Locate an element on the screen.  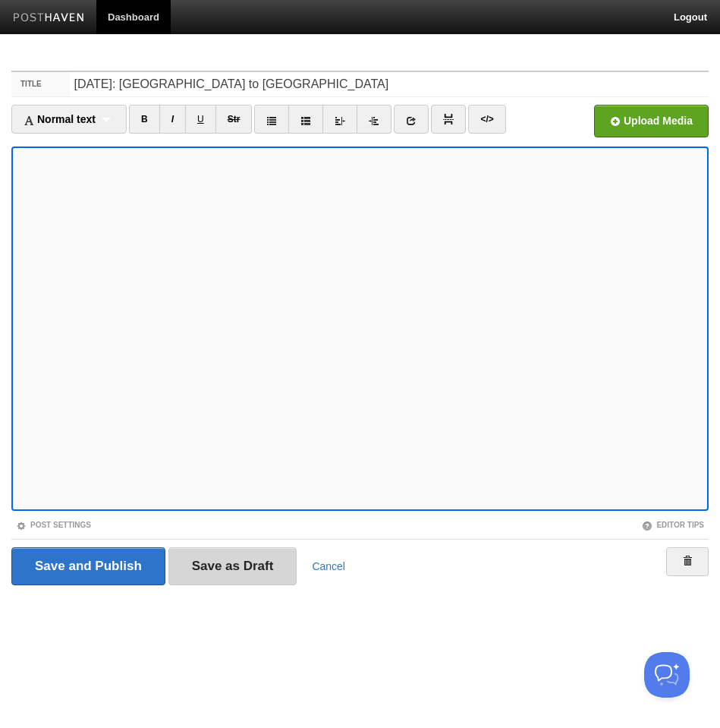
img: Posthaven-bar is located at coordinates (48, 18).